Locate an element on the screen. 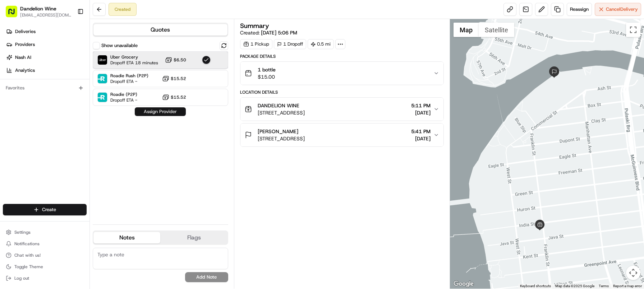 This screenshot has height=289, width=644. span: API Documentation is located at coordinates (92, 164).